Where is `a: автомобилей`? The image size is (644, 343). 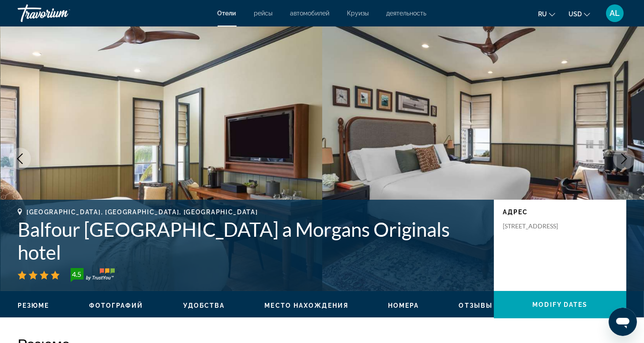
a: автомобилей is located at coordinates (310, 13).